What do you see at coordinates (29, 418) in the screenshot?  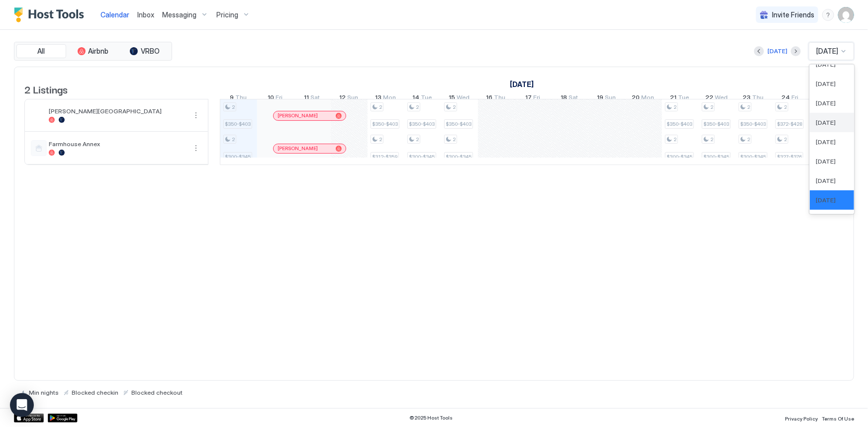 I see `div: App Store` at bounding box center [29, 418].